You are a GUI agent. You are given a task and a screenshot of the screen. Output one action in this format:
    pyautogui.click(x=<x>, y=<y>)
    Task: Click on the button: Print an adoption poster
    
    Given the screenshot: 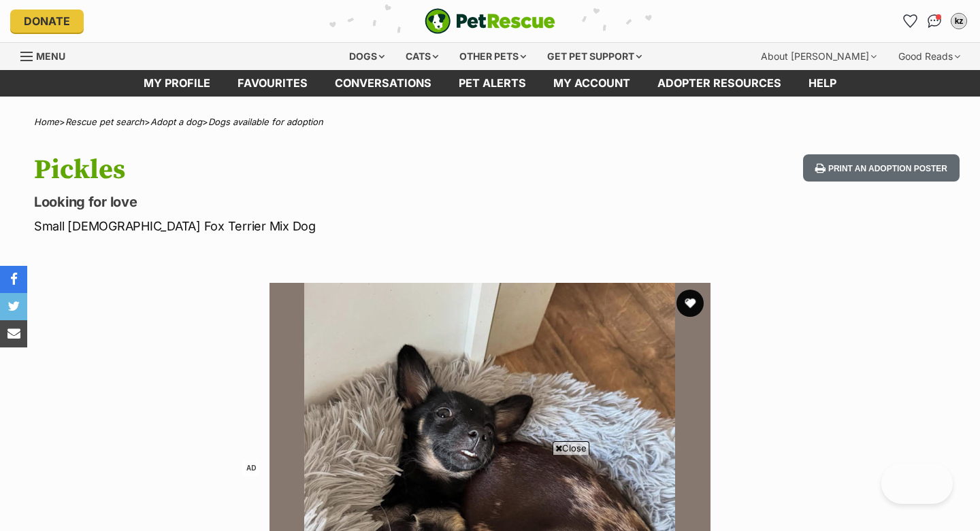 What is the action you would take?
    pyautogui.click(x=882, y=168)
    